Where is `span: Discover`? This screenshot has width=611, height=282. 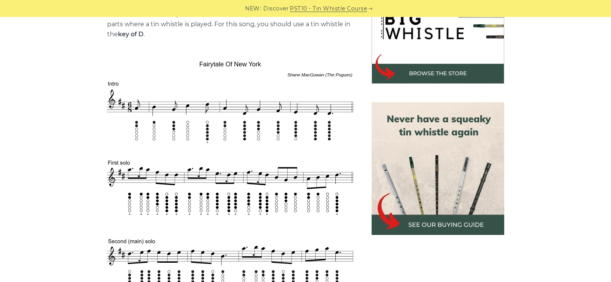 span: Discover is located at coordinates (276, 8).